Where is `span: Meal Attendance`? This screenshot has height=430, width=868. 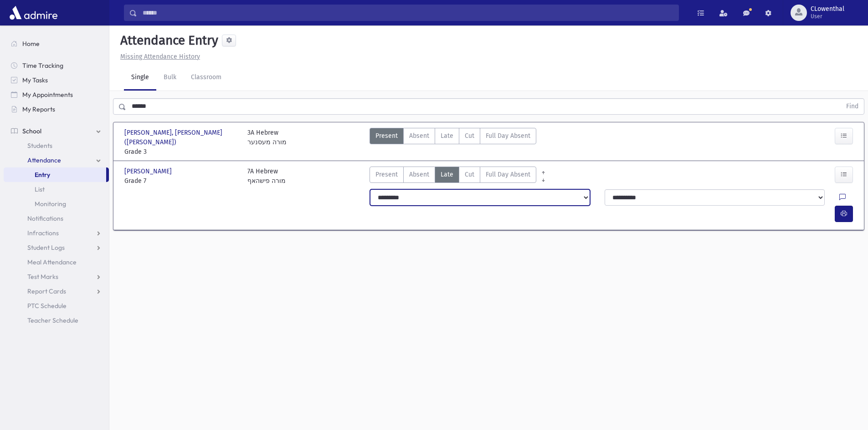
span: Meal Attendance is located at coordinates (52, 262).